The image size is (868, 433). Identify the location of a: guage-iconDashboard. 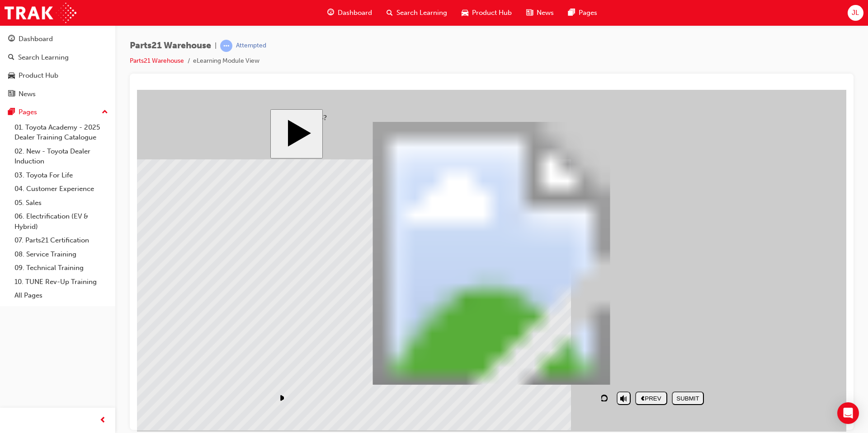
(349, 12).